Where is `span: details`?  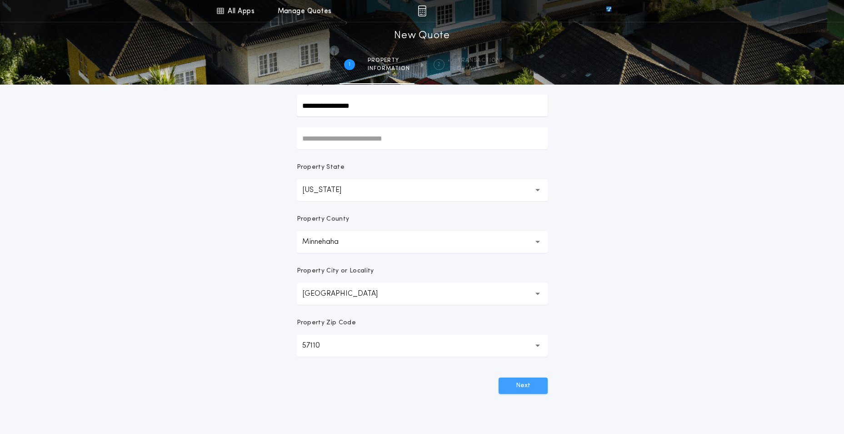
span: details is located at coordinates (479, 69).